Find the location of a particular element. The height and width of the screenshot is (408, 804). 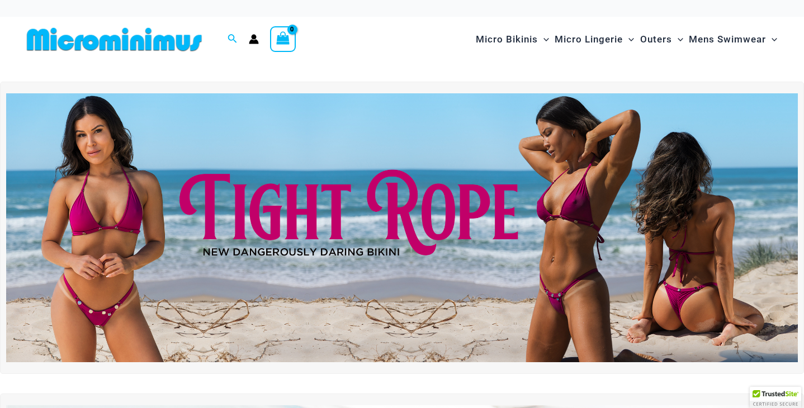

a: Mens SwimwearMenu ToggleMenu Toggle is located at coordinates (733, 39).